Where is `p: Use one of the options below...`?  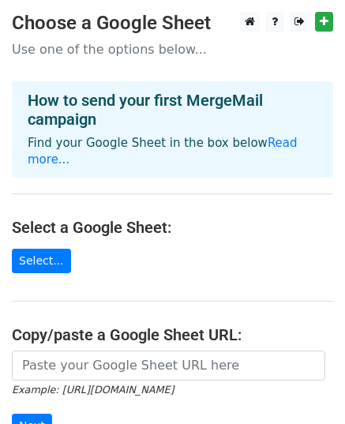
p: Use one of the options below... is located at coordinates (172, 49).